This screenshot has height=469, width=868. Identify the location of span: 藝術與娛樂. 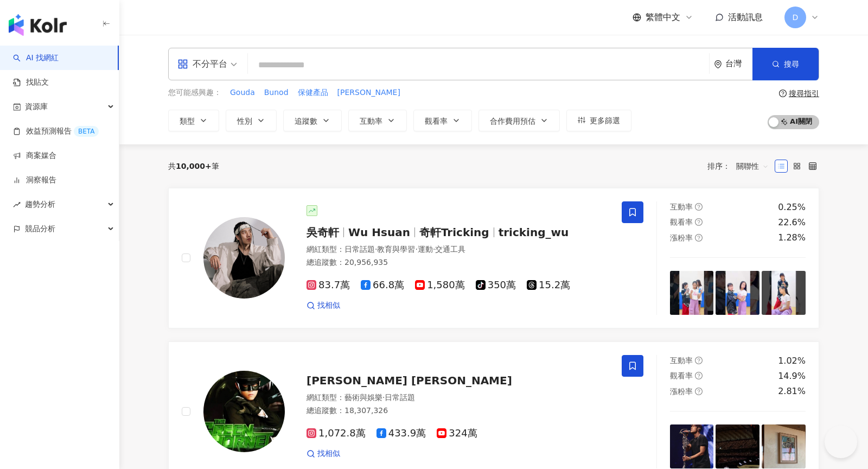
(363, 398).